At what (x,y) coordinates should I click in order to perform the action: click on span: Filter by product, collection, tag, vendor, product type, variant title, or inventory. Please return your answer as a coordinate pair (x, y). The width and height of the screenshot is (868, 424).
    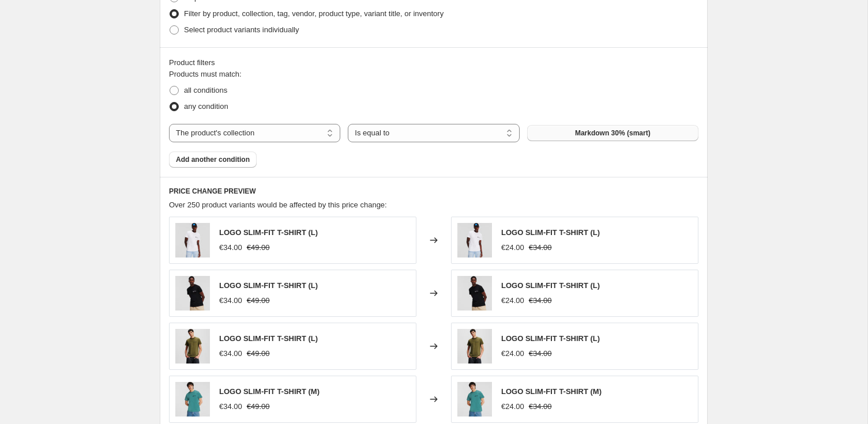
    Looking at the image, I should click on (314, 13).